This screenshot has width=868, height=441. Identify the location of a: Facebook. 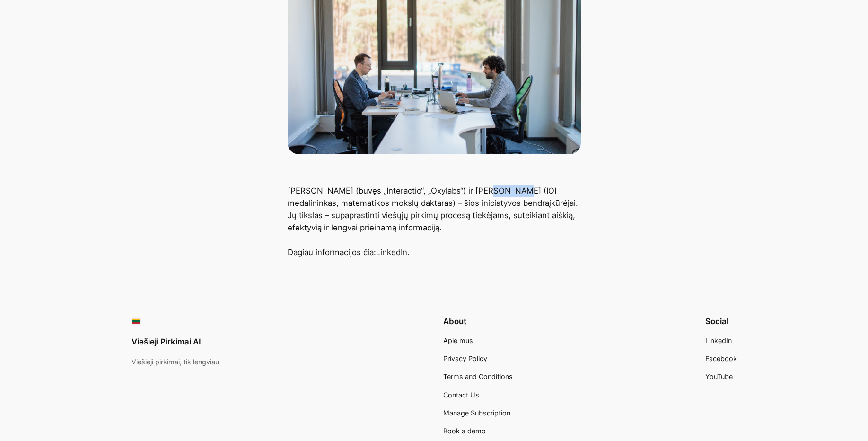
(721, 359).